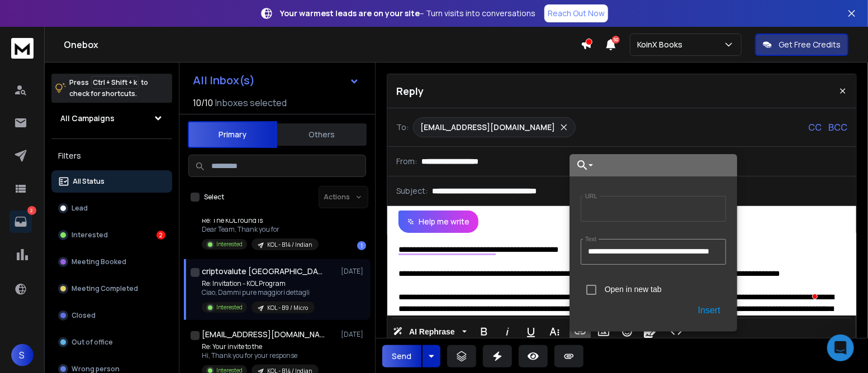 The width and height of the screenshot is (868, 373). I want to click on button: AI Rephrase, so click(430, 331).